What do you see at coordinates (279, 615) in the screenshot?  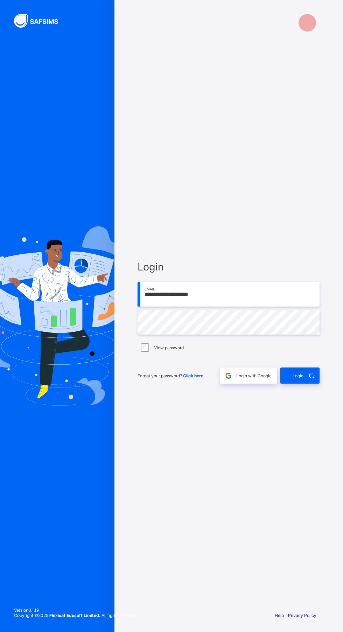 I see `a: Help` at bounding box center [279, 615].